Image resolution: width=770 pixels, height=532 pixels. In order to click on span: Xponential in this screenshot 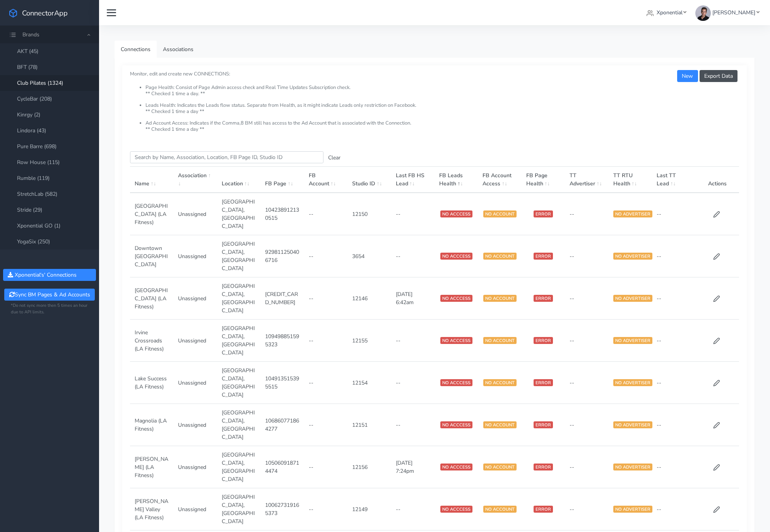, I will do `click(670, 12)`.